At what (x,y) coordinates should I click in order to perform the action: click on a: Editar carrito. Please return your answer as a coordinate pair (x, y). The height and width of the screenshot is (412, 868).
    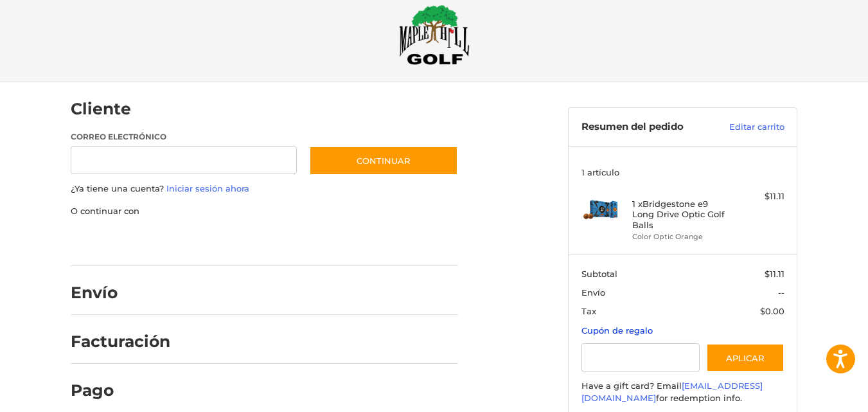
    Looking at the image, I should click on (748, 127).